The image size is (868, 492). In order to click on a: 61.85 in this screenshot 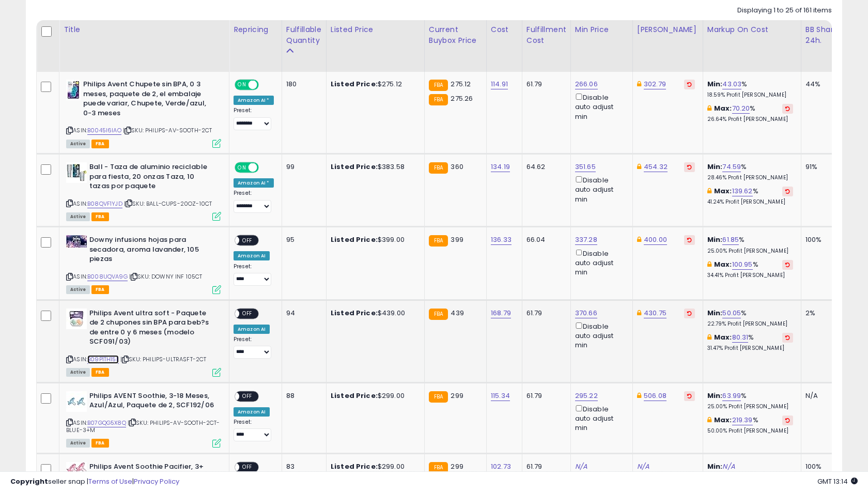, I will do `click(731, 240)`.